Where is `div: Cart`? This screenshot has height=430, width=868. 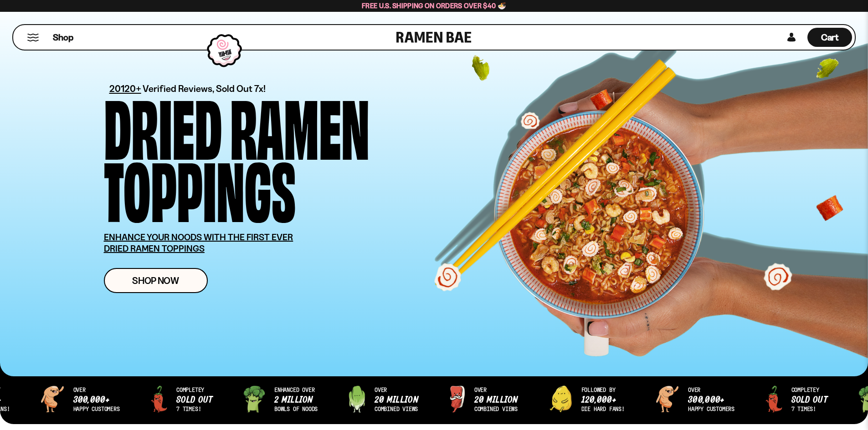
div: Cart is located at coordinates (830, 37).